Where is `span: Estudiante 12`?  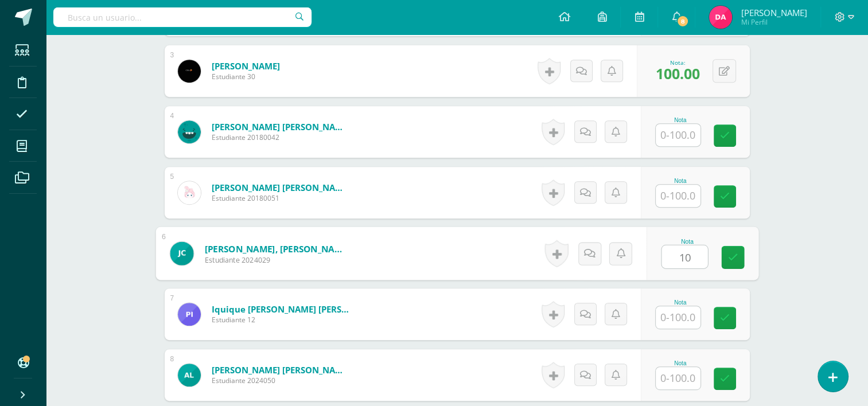 span: Estudiante 12 is located at coordinates (281, 320).